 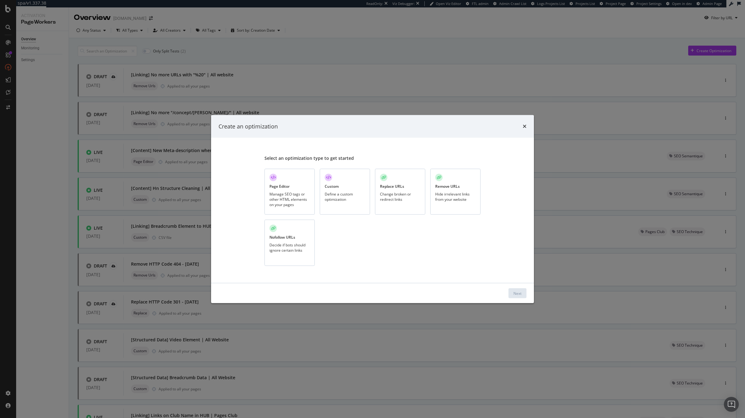 I want to click on div: Custom, so click(x=332, y=186).